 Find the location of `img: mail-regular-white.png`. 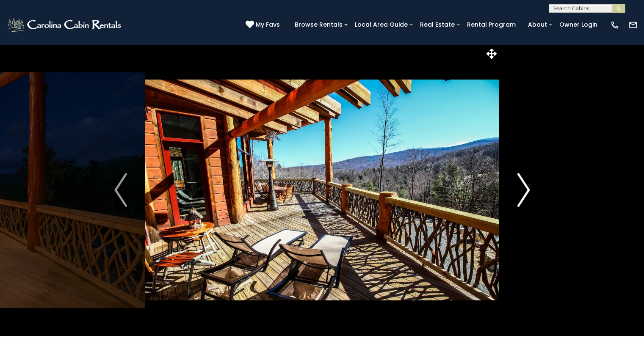

img: mail-regular-white.png is located at coordinates (633, 25).